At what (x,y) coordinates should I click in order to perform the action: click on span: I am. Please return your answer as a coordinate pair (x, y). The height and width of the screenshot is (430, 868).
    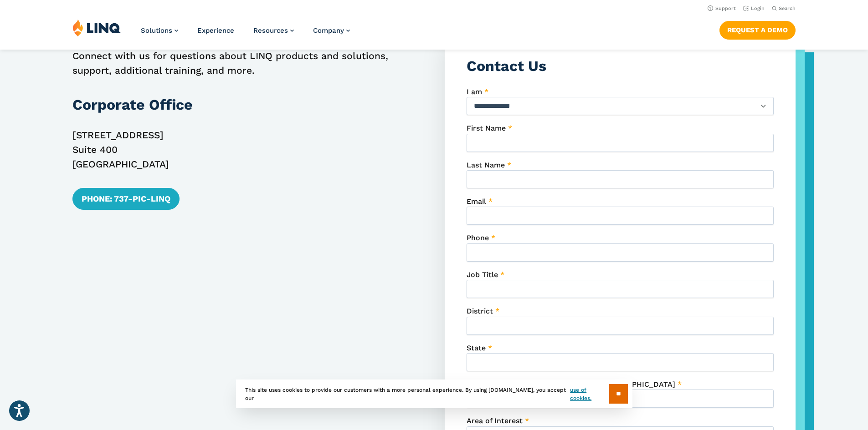
    Looking at the image, I should click on (474, 91).